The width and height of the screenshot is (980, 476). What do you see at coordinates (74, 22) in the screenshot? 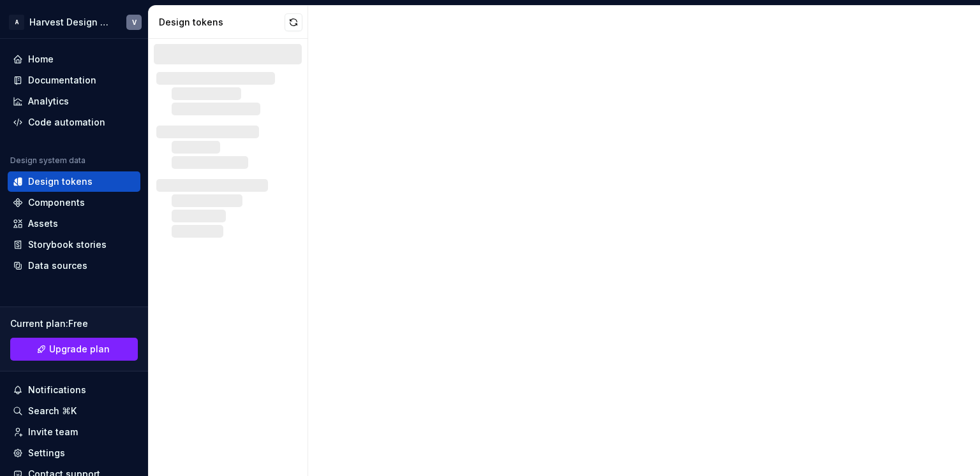
I see `button: AHarvest Design SystemV` at bounding box center [74, 22].